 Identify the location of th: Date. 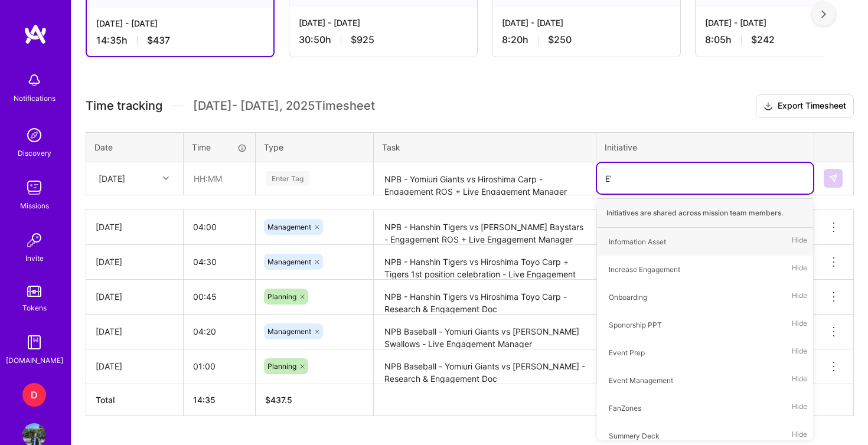
(135, 147).